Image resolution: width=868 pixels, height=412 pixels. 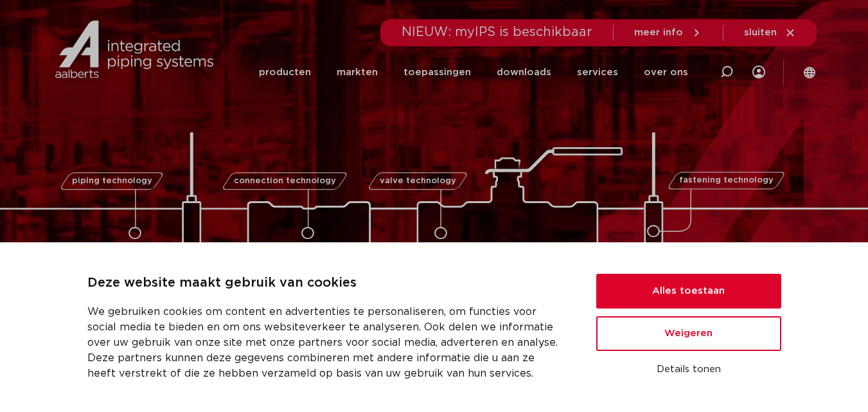 I want to click on a: toepassingen, so click(x=437, y=72).